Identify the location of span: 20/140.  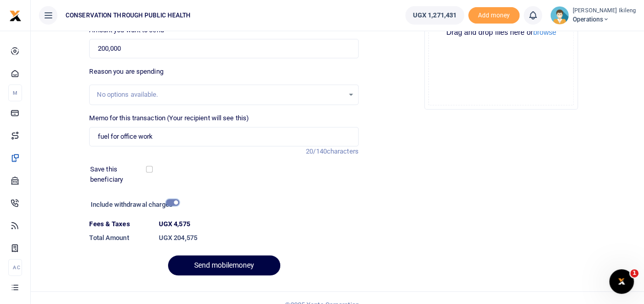
(316, 151).